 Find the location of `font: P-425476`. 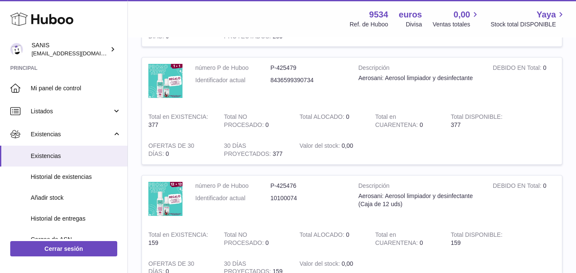

font: P-425476 is located at coordinates (283, 186).